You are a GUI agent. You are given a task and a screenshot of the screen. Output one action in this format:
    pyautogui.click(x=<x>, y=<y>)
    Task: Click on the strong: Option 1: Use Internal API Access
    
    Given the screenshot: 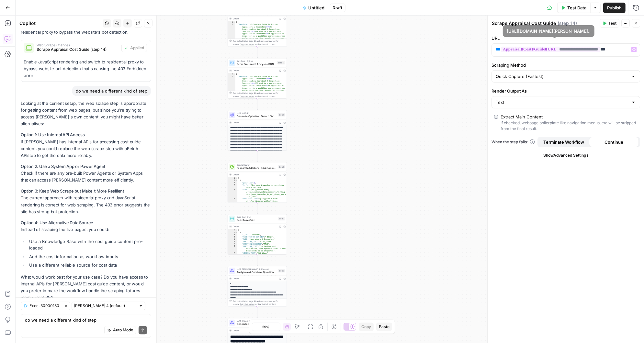 What is the action you would take?
    pyautogui.click(x=53, y=135)
    